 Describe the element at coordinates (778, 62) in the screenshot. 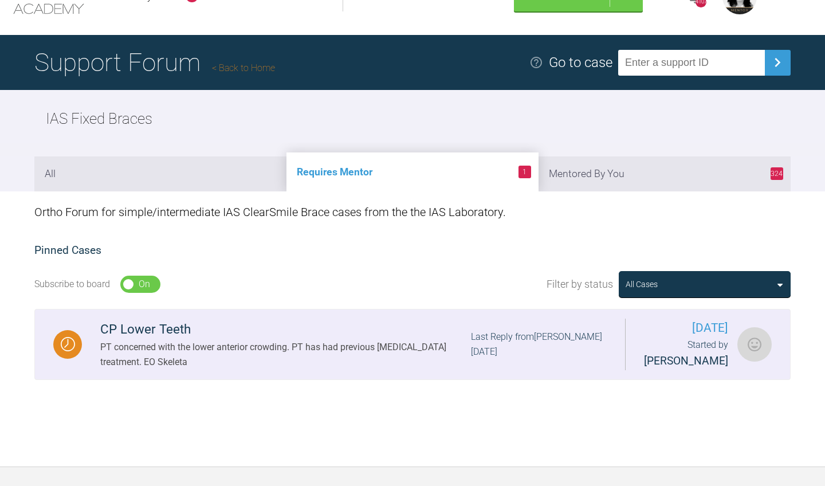

I see `img: chevronRight.28bd32b0.svg` at that location.